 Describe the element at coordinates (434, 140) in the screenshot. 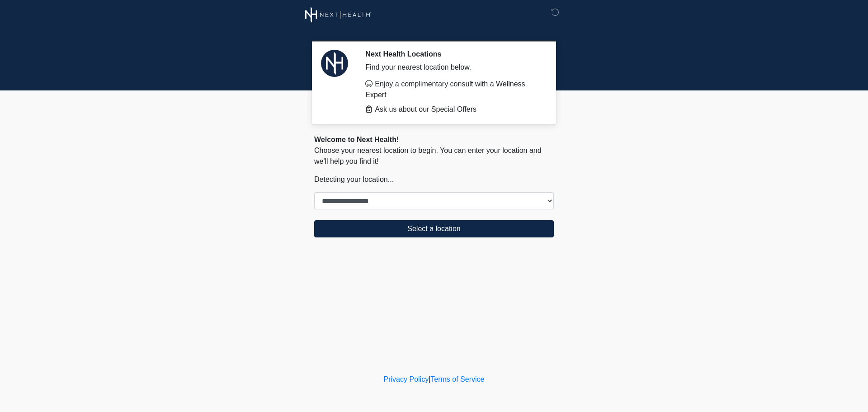

I see `div: Welcome to Next Health!` at that location.